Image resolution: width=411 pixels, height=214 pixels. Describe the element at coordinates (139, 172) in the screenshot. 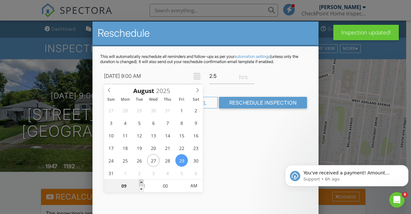

I see `span: September 2, 2025` at that location.